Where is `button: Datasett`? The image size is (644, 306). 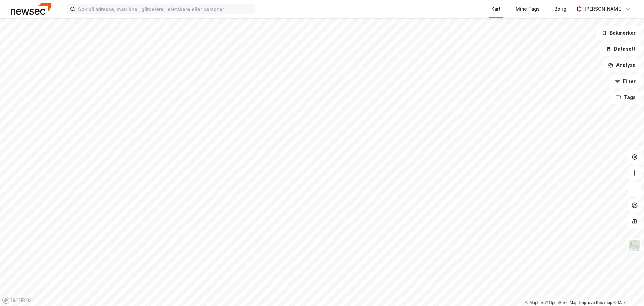 button: Datasett is located at coordinates (621, 49).